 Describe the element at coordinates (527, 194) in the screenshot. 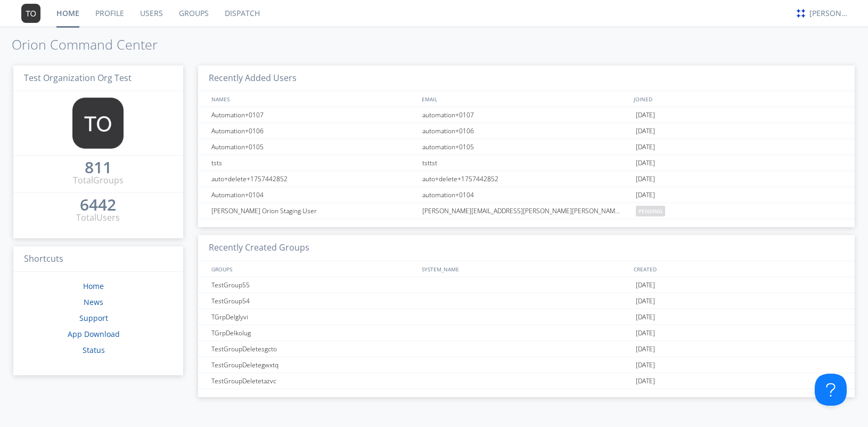

I see `div: automation+0104` at that location.